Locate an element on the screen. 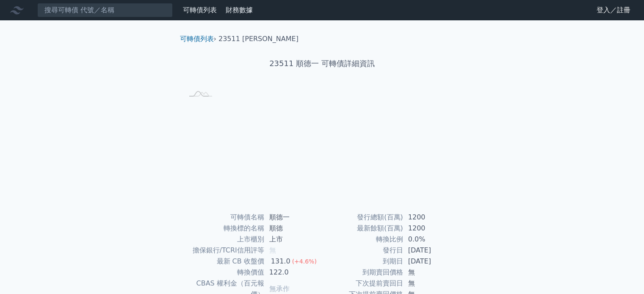 The height and width of the screenshot is (294, 644). td: 順德 is located at coordinates (293, 229).